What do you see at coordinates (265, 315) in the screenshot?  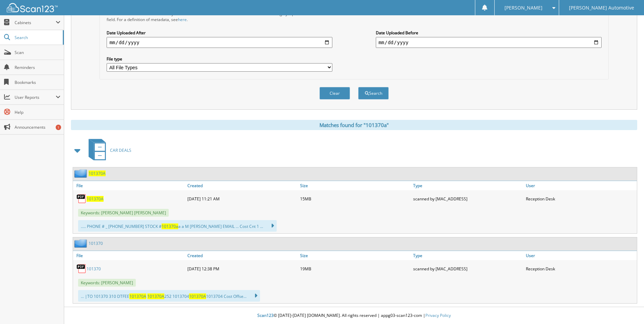 I see `span: Scan123` at bounding box center [265, 315].